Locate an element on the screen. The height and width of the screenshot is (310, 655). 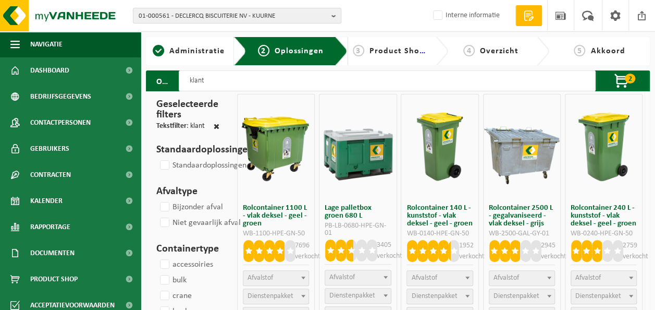
span: 3 is located at coordinates (359, 51).